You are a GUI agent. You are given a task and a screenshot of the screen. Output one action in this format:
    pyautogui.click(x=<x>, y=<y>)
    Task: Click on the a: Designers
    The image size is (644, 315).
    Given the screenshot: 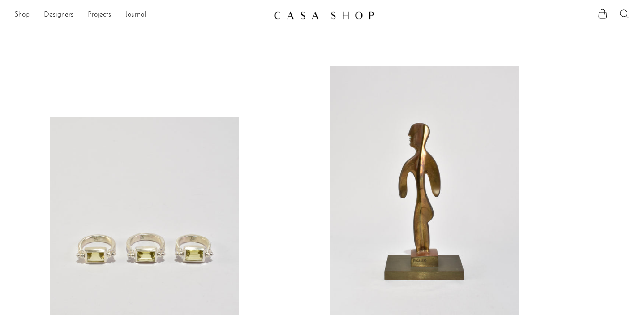 What is the action you would take?
    pyautogui.click(x=58, y=15)
    